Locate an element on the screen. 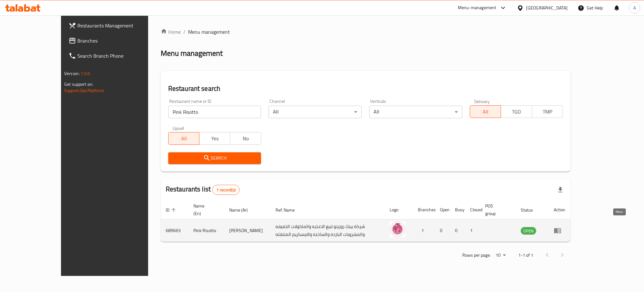  div: OPEN is located at coordinates (529, 230).